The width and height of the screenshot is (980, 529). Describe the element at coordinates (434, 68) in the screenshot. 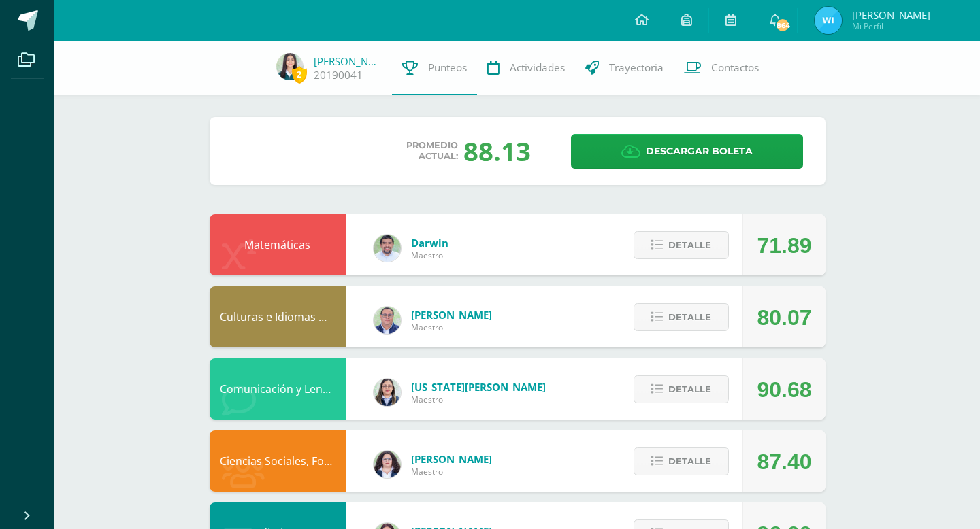

I see `a: Punteos` at that location.